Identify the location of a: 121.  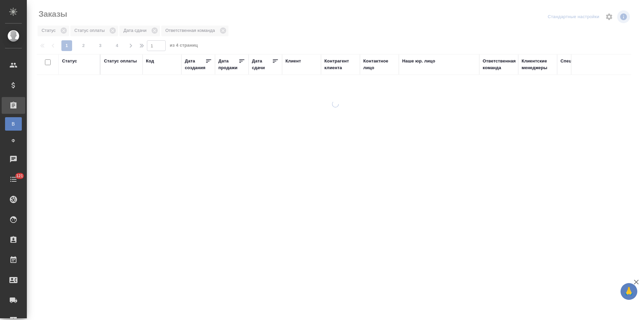
(14, 179).